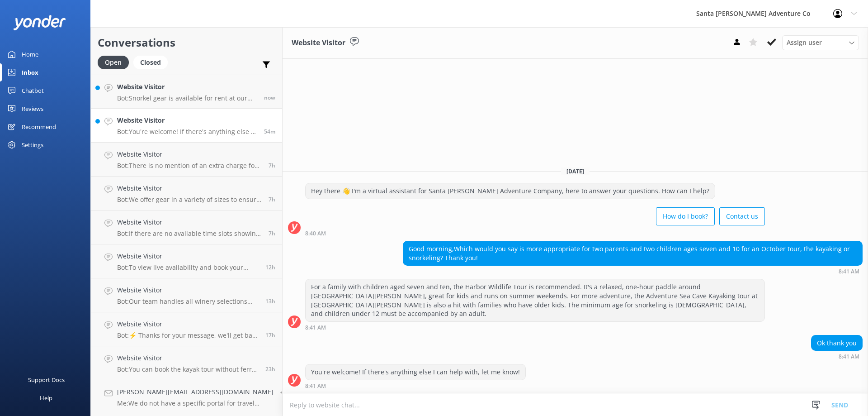 The image size is (868, 416). Describe the element at coordinates (535, 233) in the screenshot. I see `div: 08:40am 14-Aug-2025 (UTC -07:00) America/Tijuana` at that location.